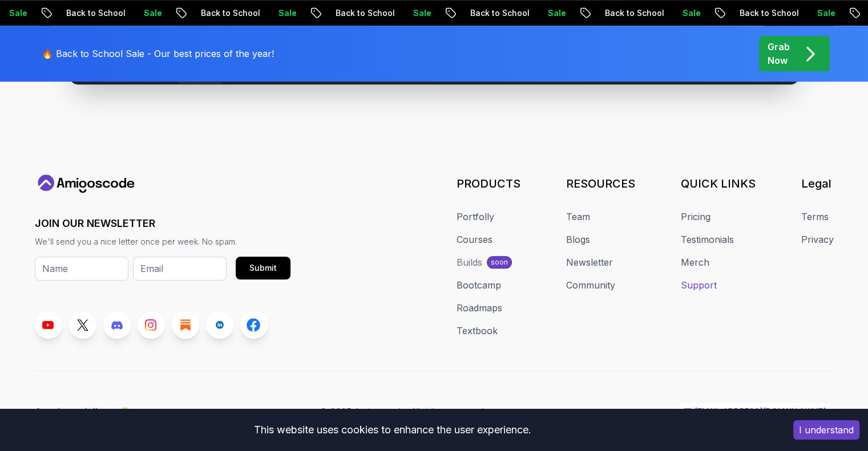  What do you see at coordinates (707, 240) in the screenshot?
I see `a: Testimonials` at bounding box center [707, 240].